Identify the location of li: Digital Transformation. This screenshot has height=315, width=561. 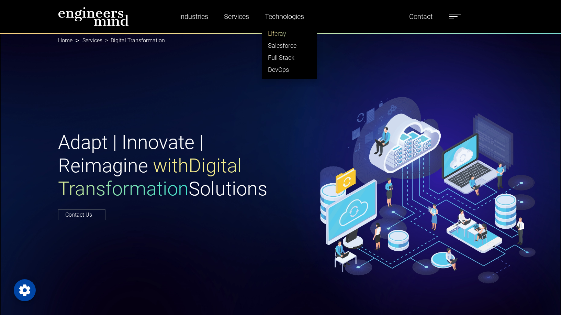
(134, 41).